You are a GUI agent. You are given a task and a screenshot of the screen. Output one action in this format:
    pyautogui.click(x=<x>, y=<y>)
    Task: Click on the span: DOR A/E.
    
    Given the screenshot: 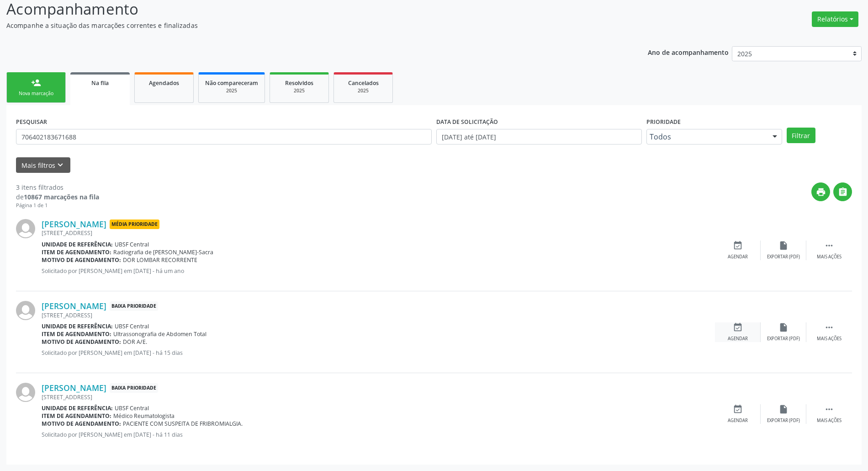 What is the action you would take?
    pyautogui.click(x=135, y=342)
    